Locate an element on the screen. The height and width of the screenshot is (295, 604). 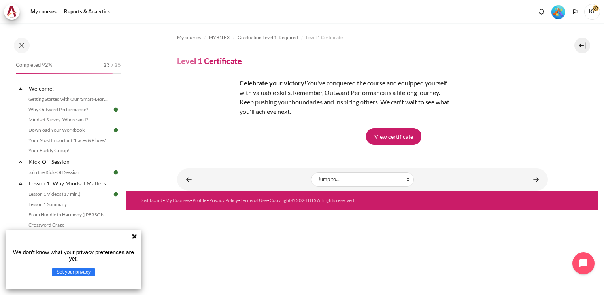
a: Lesson 1: Why Mindset Matters is located at coordinates (70, 183).